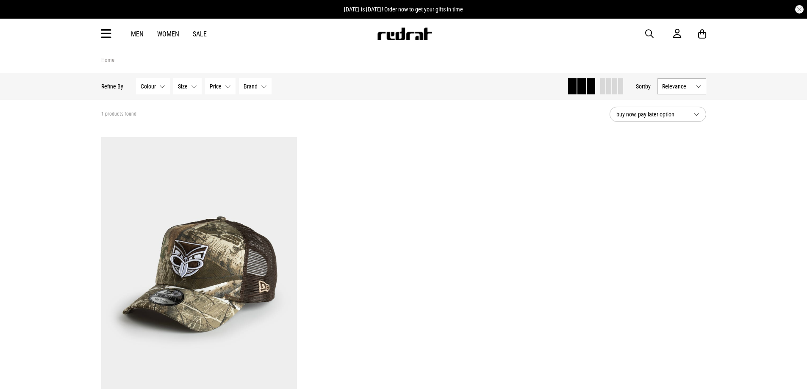 This screenshot has height=389, width=807. Describe the element at coordinates (255, 86) in the screenshot. I see `button: Brand` at that location.